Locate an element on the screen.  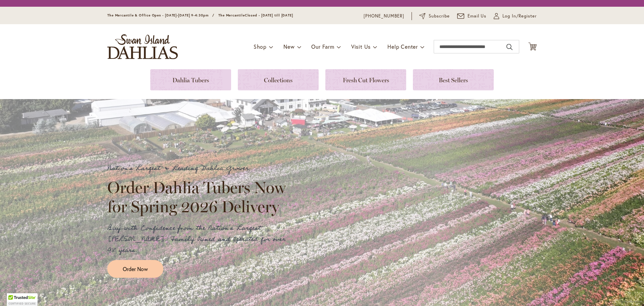
span: Subscribe is located at coordinates (439, 16).